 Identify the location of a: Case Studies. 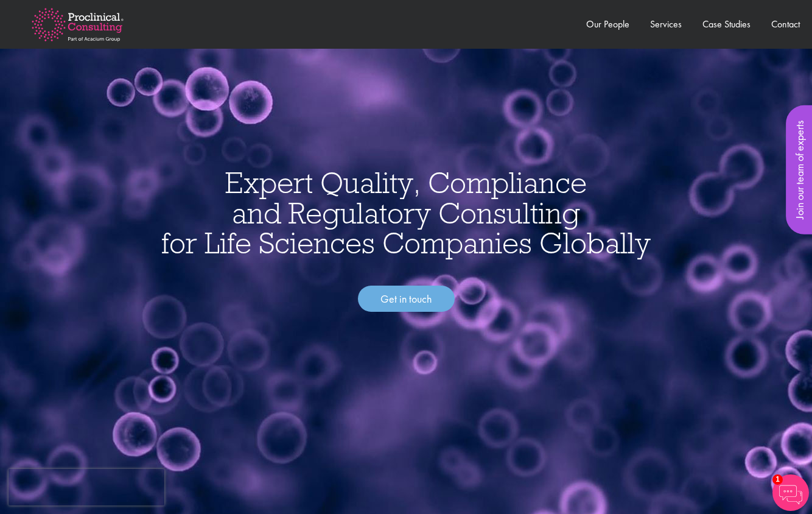
(726, 23).